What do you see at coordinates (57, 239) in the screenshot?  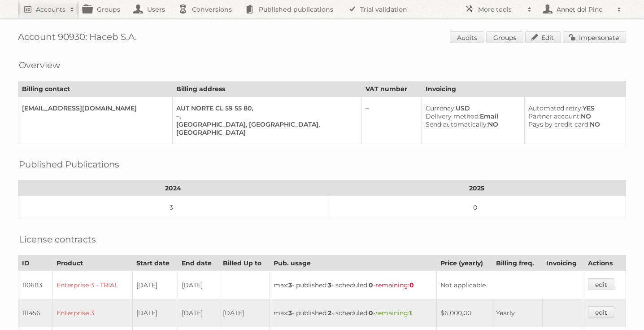 I see `h2: License contracts` at bounding box center [57, 239].